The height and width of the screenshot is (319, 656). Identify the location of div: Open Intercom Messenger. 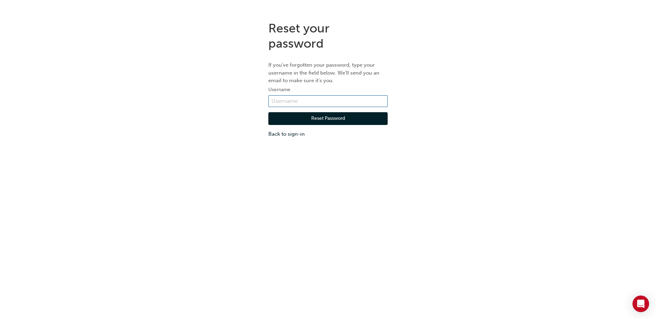
(640, 304).